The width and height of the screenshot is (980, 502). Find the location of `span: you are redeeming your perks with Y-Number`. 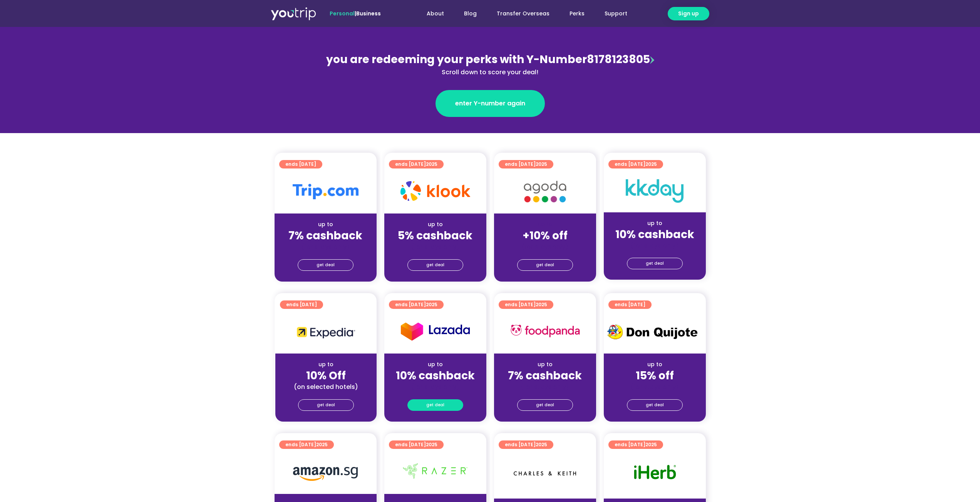

span: you are redeeming your perks with Y-Number is located at coordinates (456, 59).